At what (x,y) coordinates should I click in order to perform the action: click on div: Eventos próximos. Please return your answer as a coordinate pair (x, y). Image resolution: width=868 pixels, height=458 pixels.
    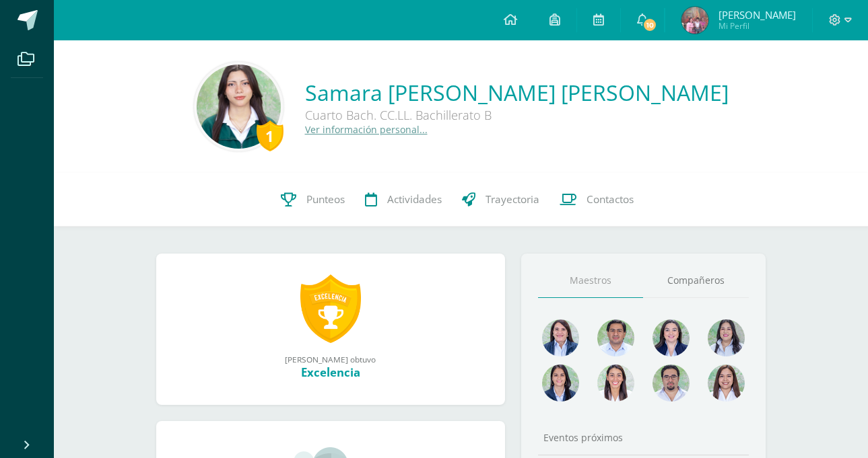
    Looking at the image, I should click on (643, 437).